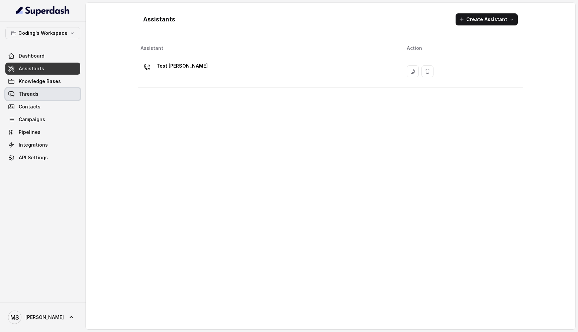  What do you see at coordinates (462, 48) in the screenshot?
I see `th: Action` at bounding box center [462, 48].